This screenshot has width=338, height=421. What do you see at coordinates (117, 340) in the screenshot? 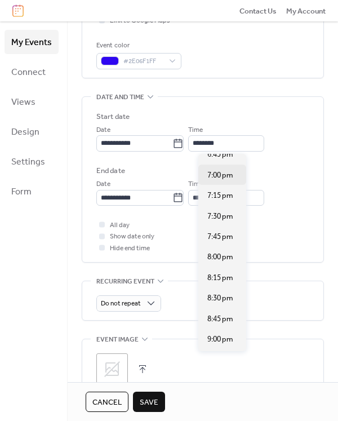
I see `span: Event image` at bounding box center [117, 340].